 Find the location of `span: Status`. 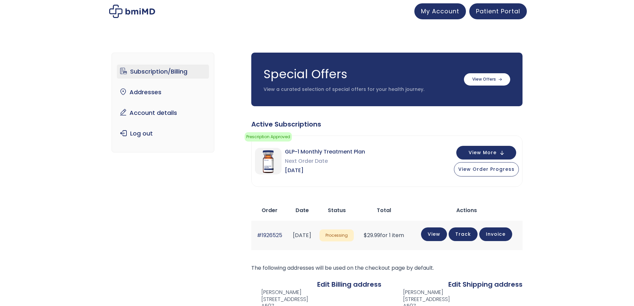

span: Status is located at coordinates (337, 210).